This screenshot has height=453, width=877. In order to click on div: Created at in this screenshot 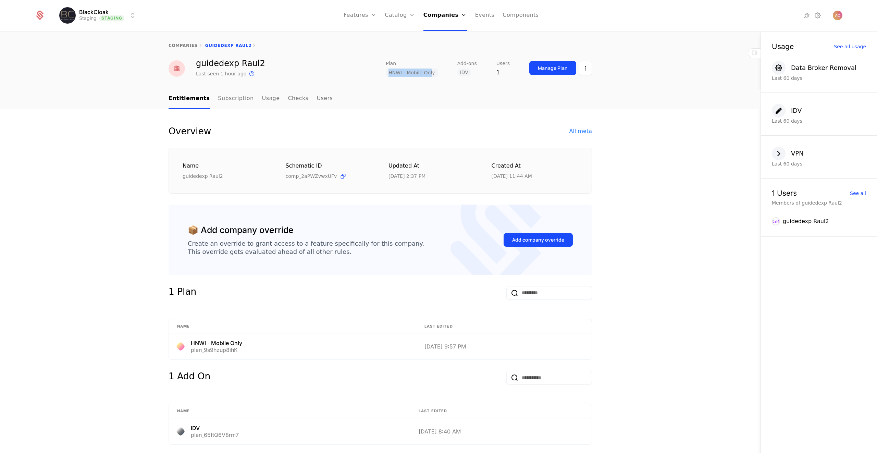, I will do `click(534, 166)`.